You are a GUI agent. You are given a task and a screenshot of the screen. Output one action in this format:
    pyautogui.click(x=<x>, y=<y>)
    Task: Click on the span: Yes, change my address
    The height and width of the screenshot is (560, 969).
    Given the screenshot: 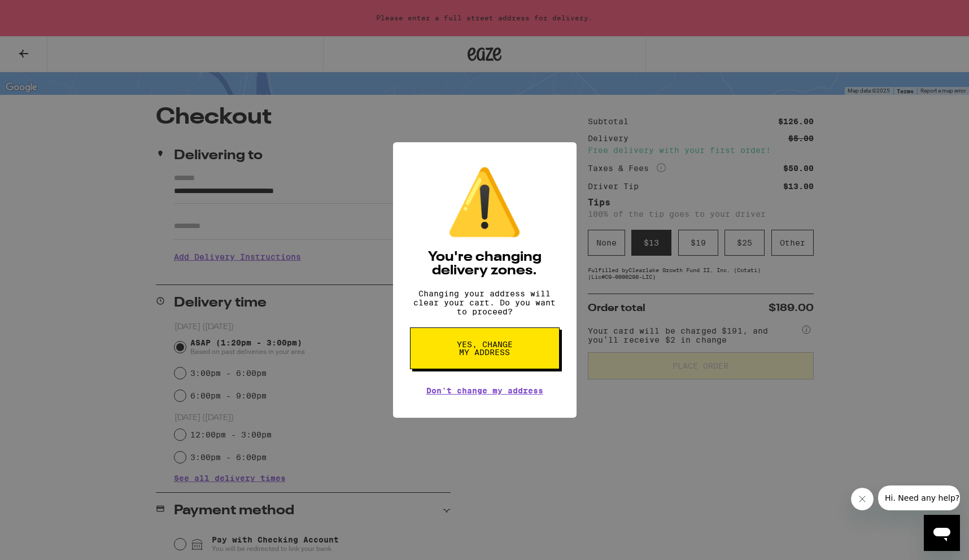 What is the action you would take?
    pyautogui.click(x=485, y=348)
    